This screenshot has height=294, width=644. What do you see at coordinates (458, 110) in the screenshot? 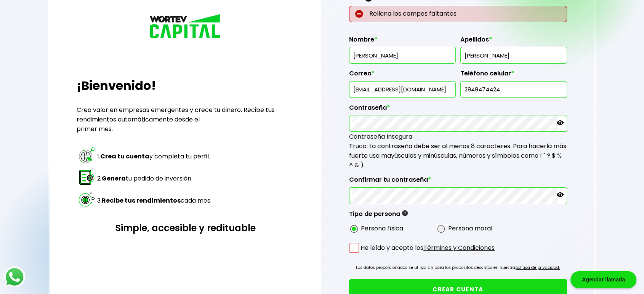
I see `label: Contraseña` at bounding box center [458, 110].